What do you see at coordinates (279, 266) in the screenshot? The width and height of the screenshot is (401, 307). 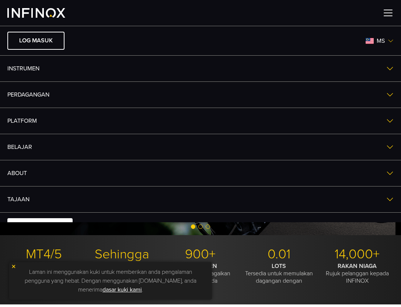 I see `strong: LOTS` at bounding box center [279, 266].